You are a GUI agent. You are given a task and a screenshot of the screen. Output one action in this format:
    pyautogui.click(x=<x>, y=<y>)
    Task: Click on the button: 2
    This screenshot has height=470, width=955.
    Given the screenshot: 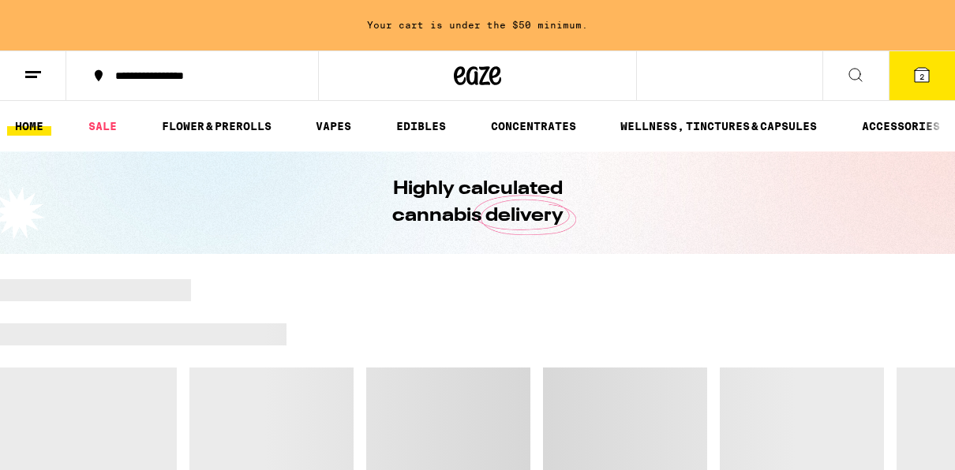 What is the action you would take?
    pyautogui.click(x=922, y=76)
    